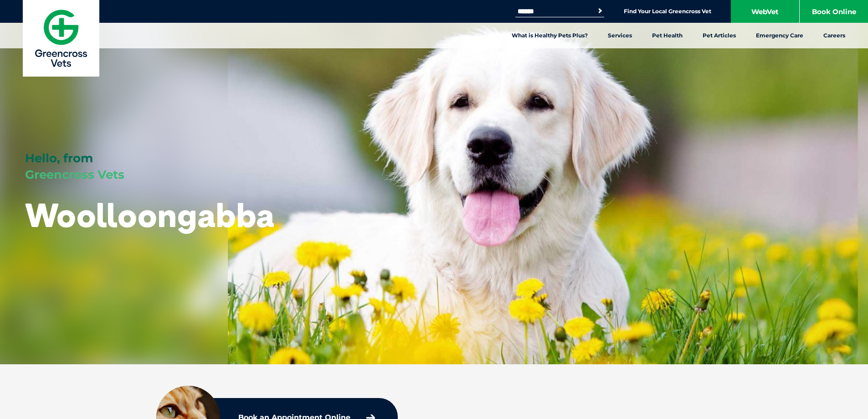 This screenshot has height=419, width=868. Describe the element at coordinates (780, 36) in the screenshot. I see `a: Emergency Care` at that location.